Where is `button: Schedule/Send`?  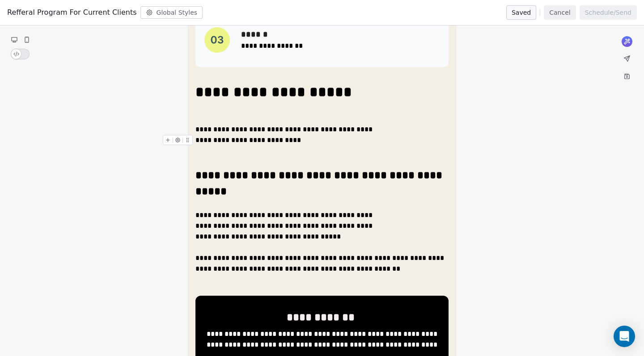 button: Schedule/Send is located at coordinates (608, 13).